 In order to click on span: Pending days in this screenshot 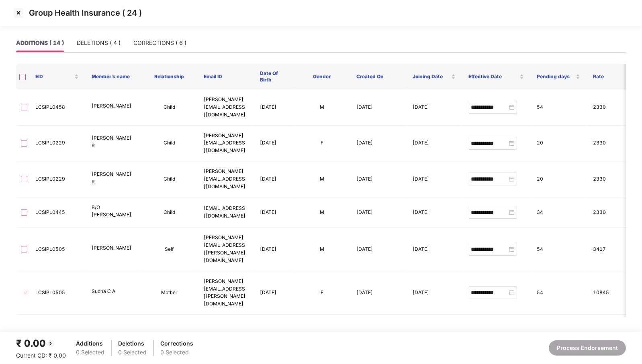, I will do `click(555, 76)`.